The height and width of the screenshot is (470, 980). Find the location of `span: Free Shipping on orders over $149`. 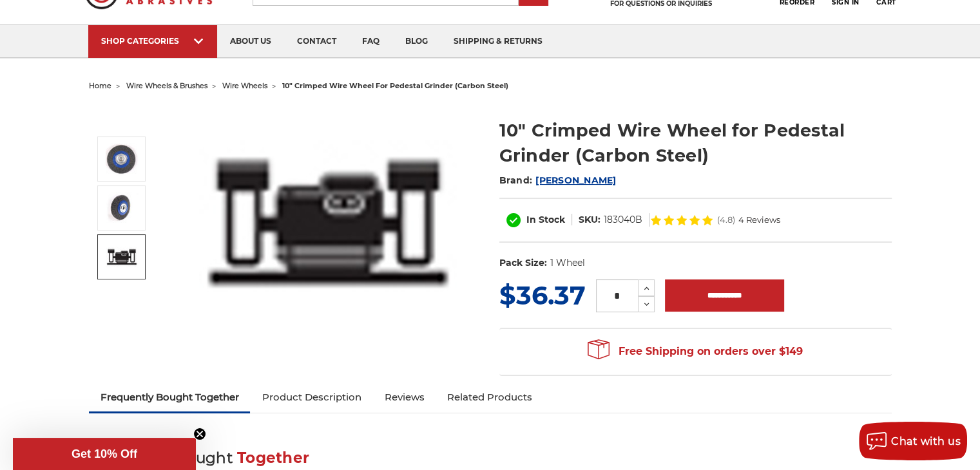

span: Free Shipping on orders over $149 is located at coordinates (695, 352).